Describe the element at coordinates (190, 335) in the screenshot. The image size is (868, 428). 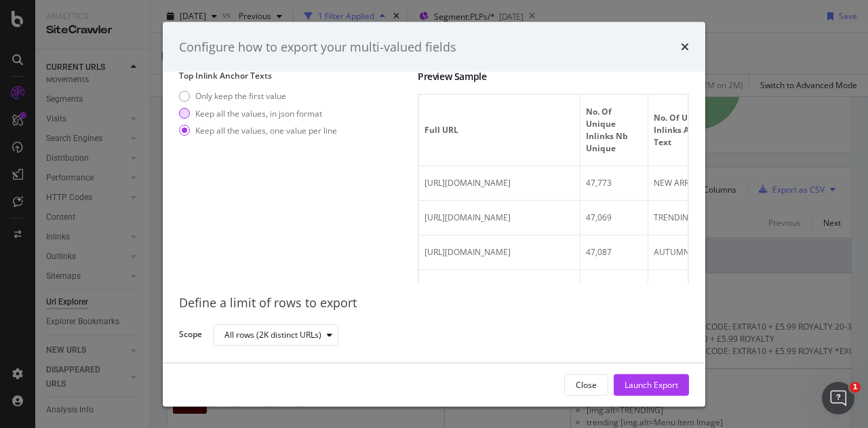
I see `label: Scope` at that location.